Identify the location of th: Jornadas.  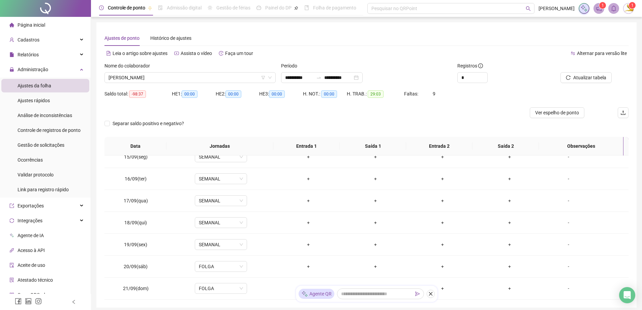
(220, 146).